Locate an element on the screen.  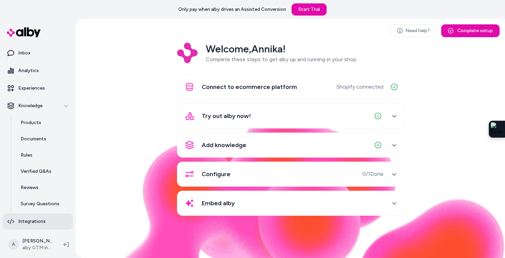
h2: Welcome, Annika ! is located at coordinates (281, 49).